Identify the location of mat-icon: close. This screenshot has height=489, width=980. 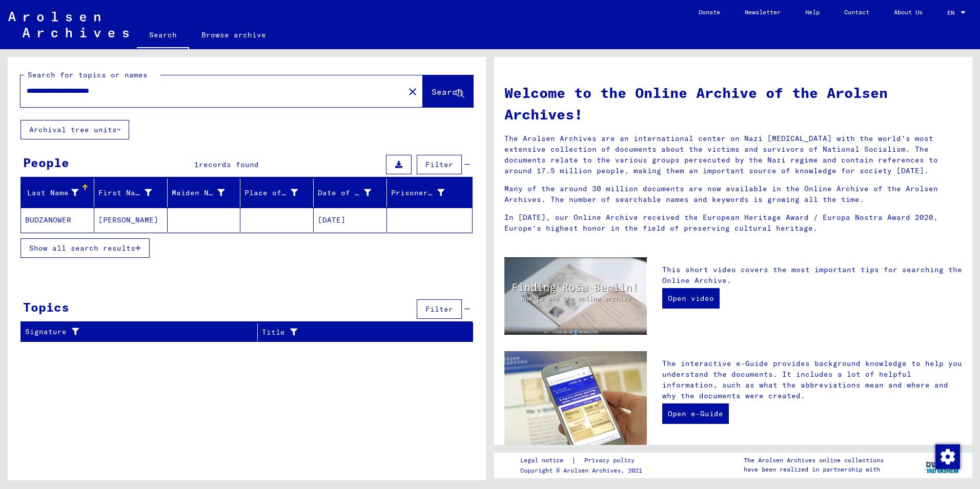
(412, 92).